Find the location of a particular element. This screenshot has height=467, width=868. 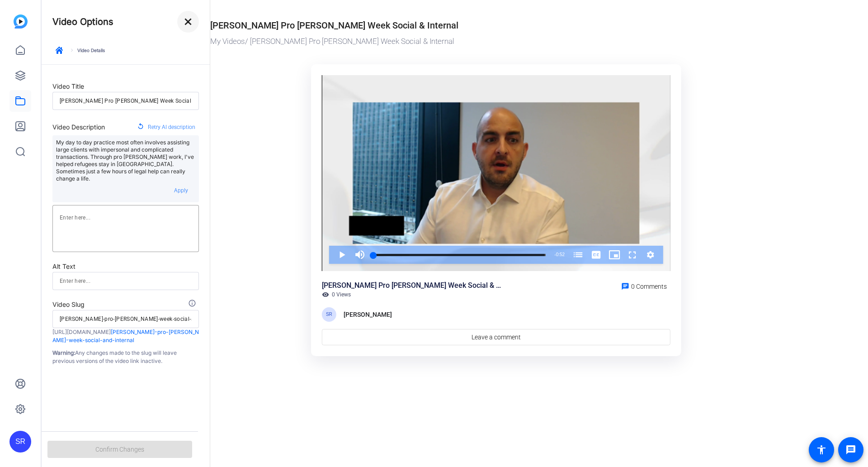

mat-icon: replay is located at coordinates (141, 127).